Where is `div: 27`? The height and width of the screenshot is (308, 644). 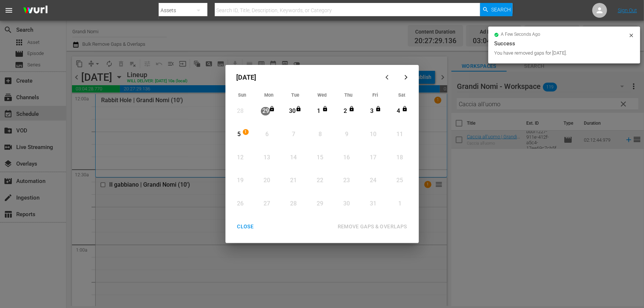
div: 27 is located at coordinates (267, 204).